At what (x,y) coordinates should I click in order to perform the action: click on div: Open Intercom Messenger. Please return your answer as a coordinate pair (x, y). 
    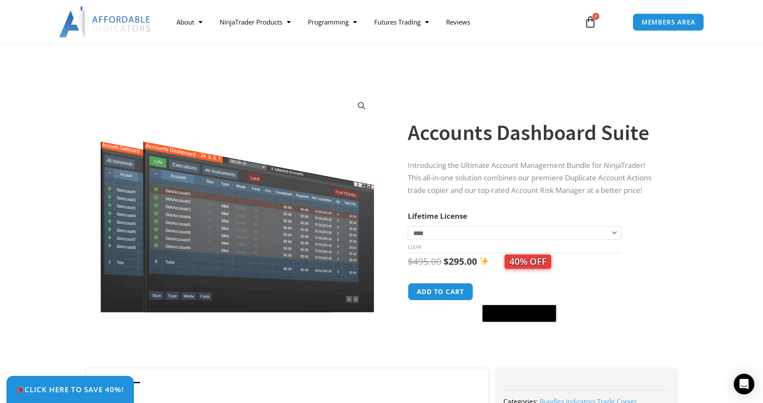
    Looking at the image, I should click on (744, 384).